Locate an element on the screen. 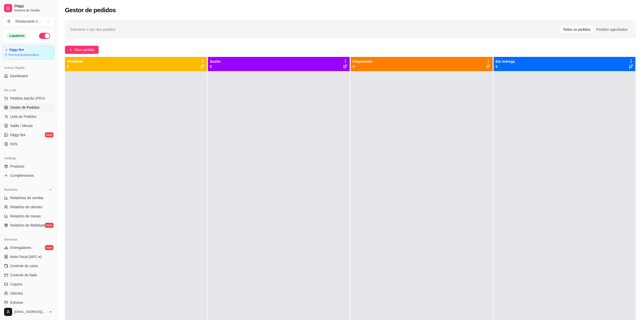 The width and height of the screenshot is (644, 320). a: Diggy BotRenovaçãoautomática is located at coordinates (28, 52).